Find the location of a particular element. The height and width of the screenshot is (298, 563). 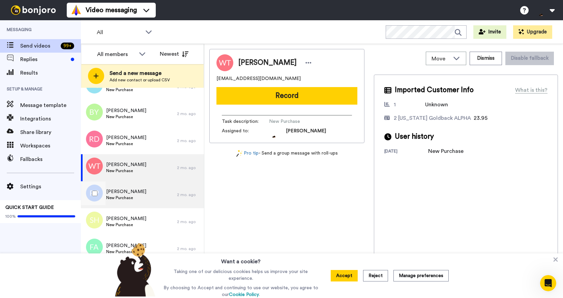

span: User history is located at coordinates (414, 137).